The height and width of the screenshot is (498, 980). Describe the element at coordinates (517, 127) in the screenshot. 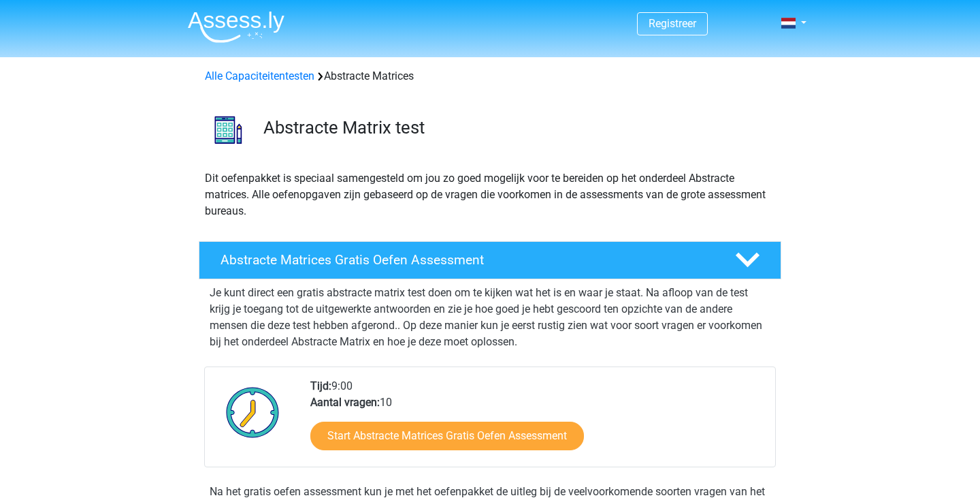

I see `h3: Abstracte Matrix test` at that location.